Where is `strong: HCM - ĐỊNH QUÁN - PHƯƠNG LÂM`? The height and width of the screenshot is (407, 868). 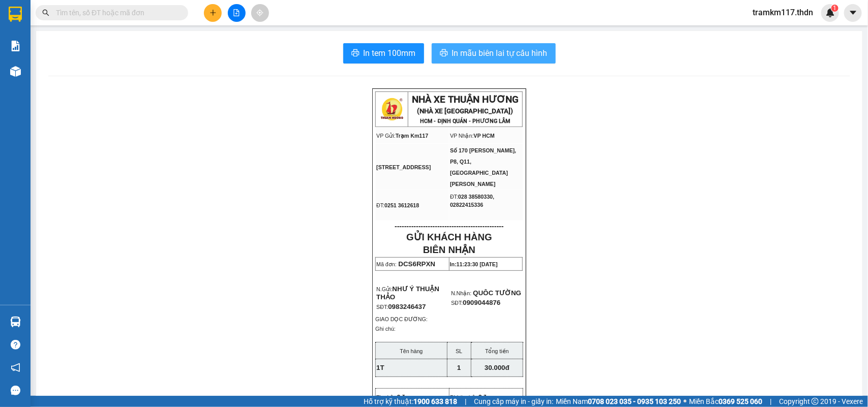
strong: HCM - ĐỊNH QUÁN - PHƯƠNG LÂM is located at coordinates (465, 121).